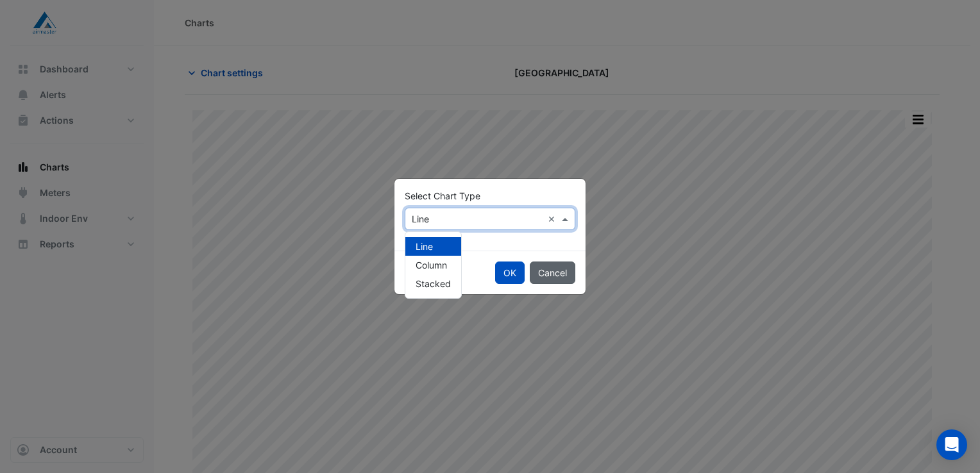 This screenshot has width=980, height=473. I want to click on label: Select Chart Type, so click(442, 195).